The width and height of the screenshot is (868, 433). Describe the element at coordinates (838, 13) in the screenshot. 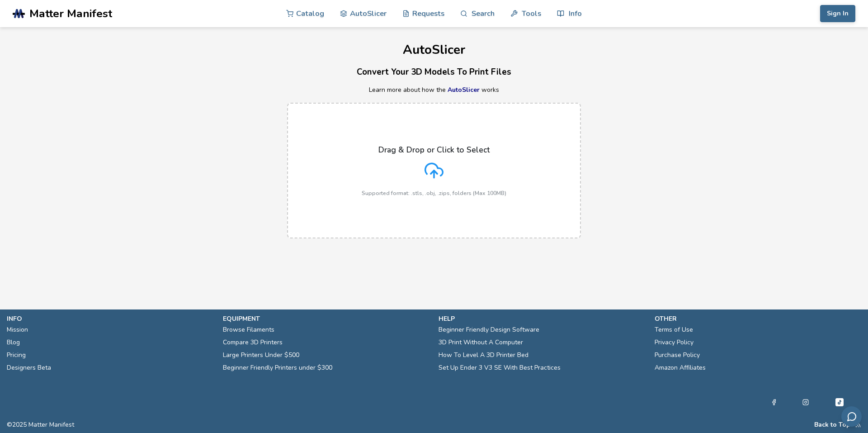

I see `button: Sign In` at that location.